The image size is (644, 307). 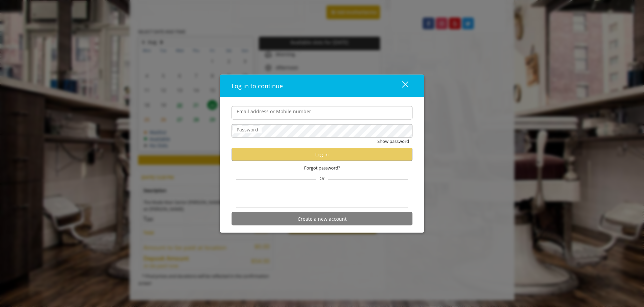 What do you see at coordinates (322, 178) in the screenshot?
I see `span: Or` at bounding box center [322, 178].